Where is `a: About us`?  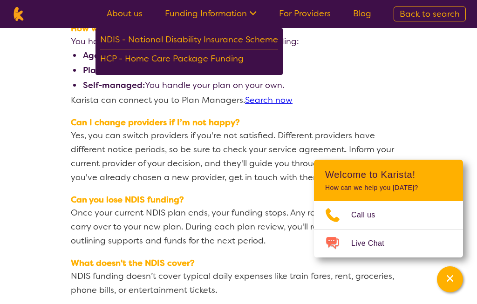
a: About us is located at coordinates (124, 14).